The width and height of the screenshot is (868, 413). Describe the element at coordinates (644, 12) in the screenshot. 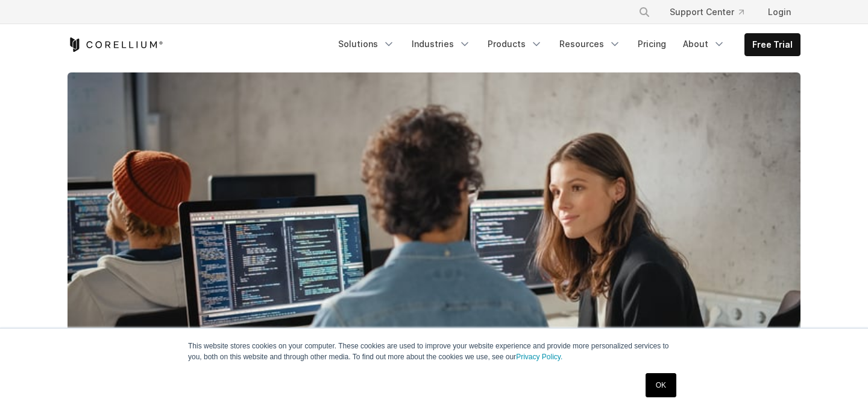

I see `button: Search` at that location.